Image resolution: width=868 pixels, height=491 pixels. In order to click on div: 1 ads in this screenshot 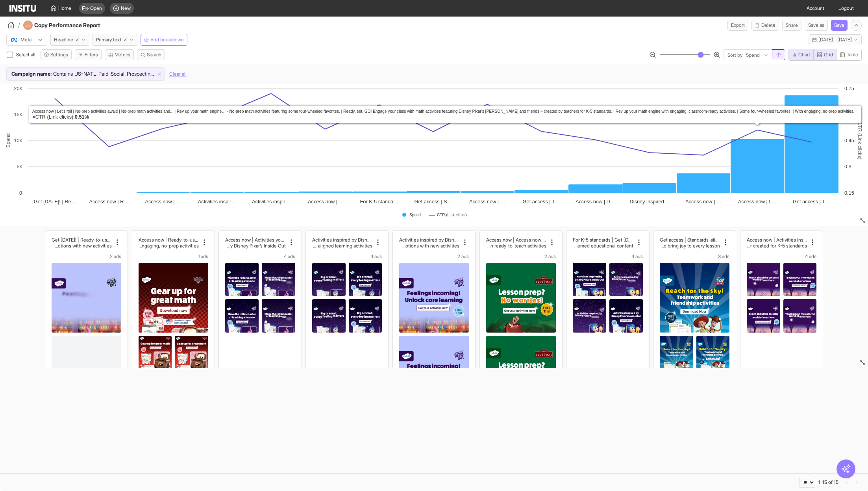, I will do `click(173, 257)`.